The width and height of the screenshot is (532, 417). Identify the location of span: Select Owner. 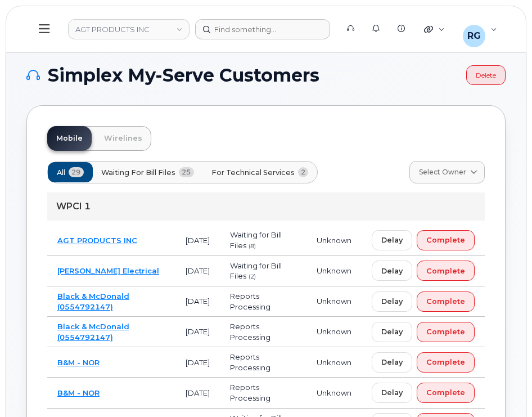
(442, 172).